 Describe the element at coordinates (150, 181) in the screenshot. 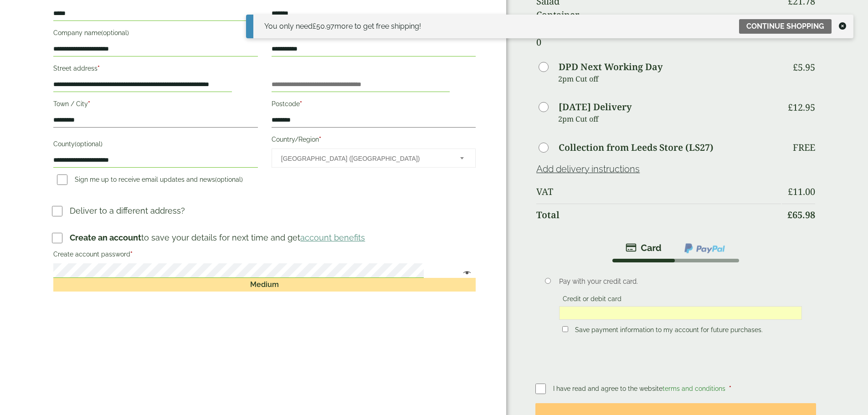

I see `label: Sign me up to receive email updates and news` at that location.